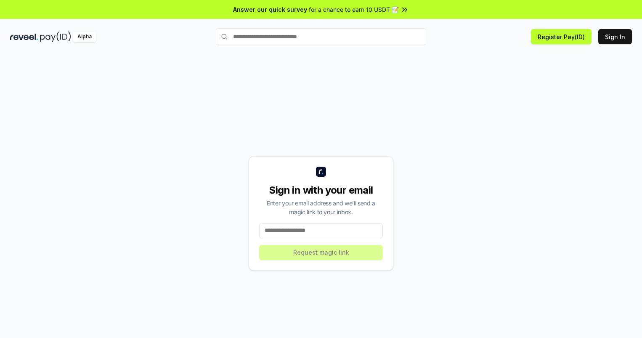 The image size is (642, 338). I want to click on div: Alpha, so click(85, 37).